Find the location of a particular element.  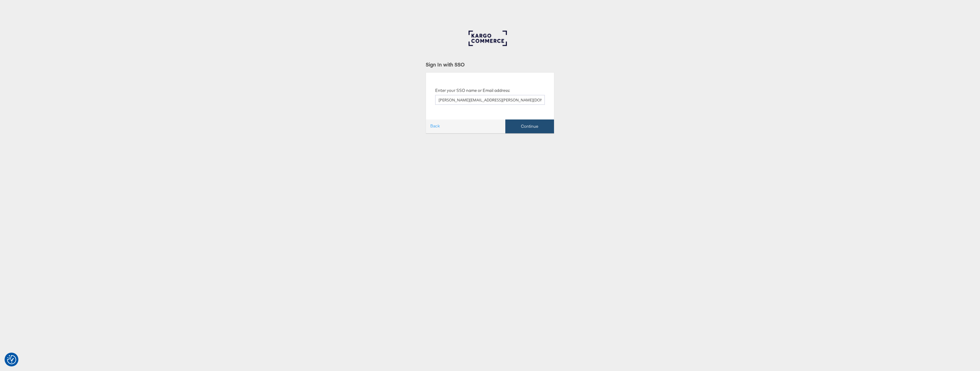

img: Revisit consent button is located at coordinates (11, 360).